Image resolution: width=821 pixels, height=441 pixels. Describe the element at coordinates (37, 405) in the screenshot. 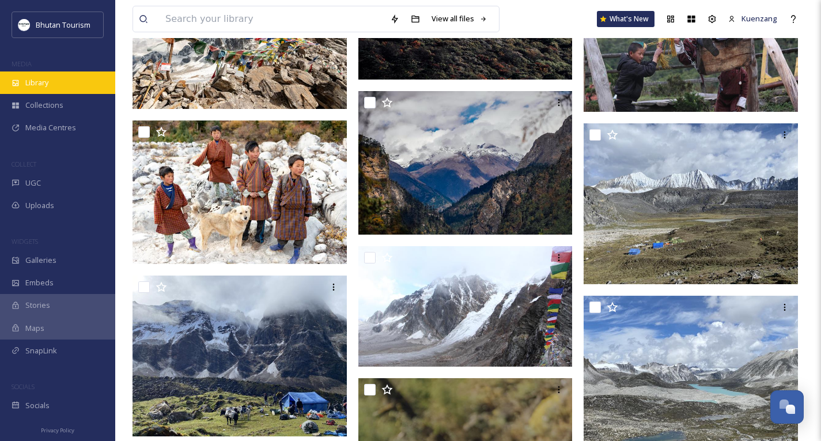

I see `span: Socials` at that location.